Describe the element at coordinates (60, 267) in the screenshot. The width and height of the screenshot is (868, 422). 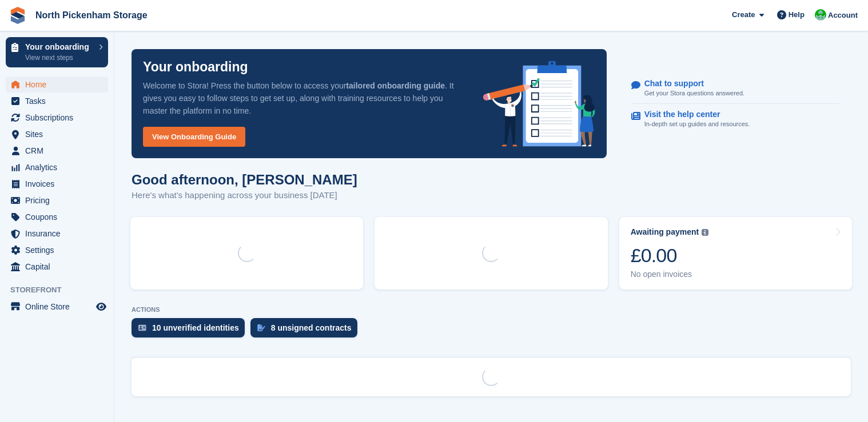
I see `span: Capital` at that location.